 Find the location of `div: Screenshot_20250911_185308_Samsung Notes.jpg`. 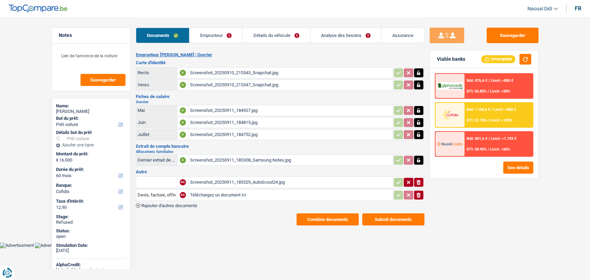

div: Screenshot_20250911_185308_Samsung Notes.jpg is located at coordinates (290, 160).